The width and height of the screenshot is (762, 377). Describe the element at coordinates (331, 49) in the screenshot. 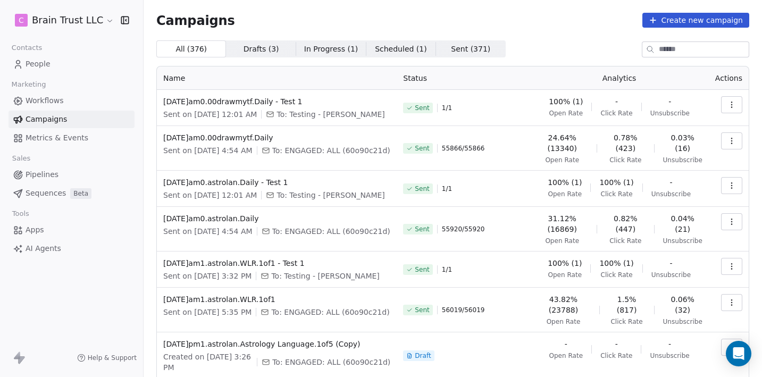

I see `span: In Progress ( 1 )` at that location.